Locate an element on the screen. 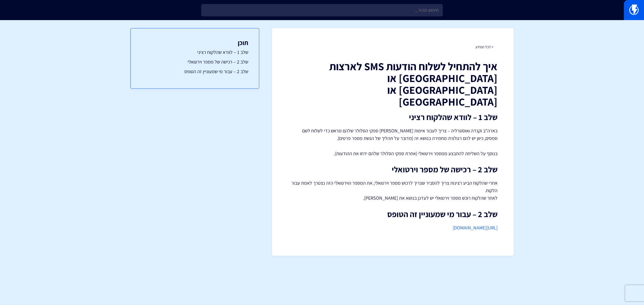 The width and height of the screenshot is (644, 305). a: שלב 2 – רכישה של מספר וירטואלי is located at coordinates (195, 62).